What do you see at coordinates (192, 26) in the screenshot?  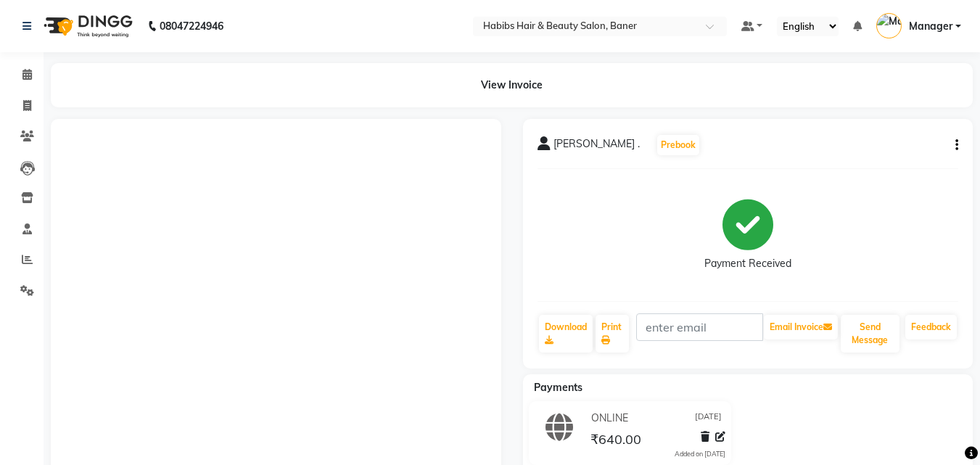 I see `b: 08047224946` at bounding box center [192, 26].